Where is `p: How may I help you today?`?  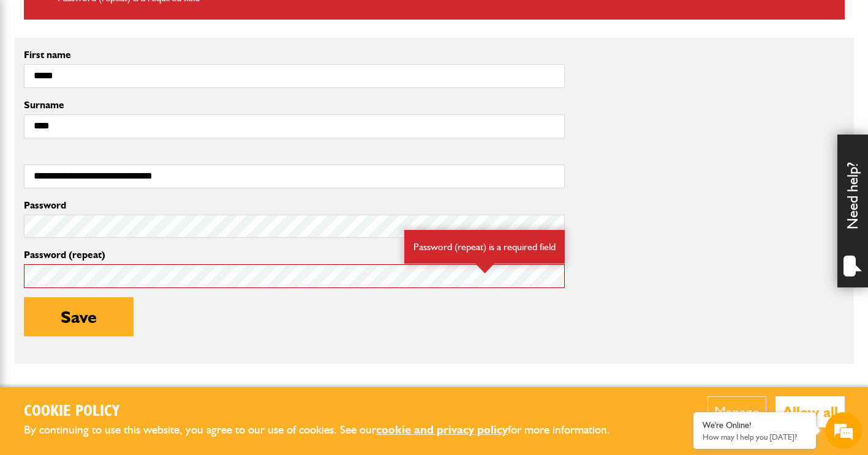 p: How may I help you today? is located at coordinates (754, 437).